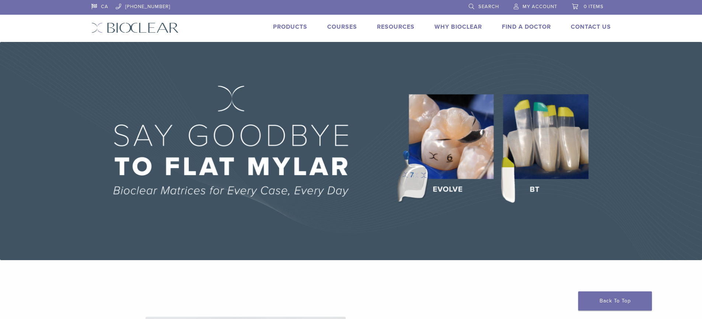 The height and width of the screenshot is (319, 702). What do you see at coordinates (135, 28) in the screenshot?
I see `img: Bioclear` at bounding box center [135, 28].